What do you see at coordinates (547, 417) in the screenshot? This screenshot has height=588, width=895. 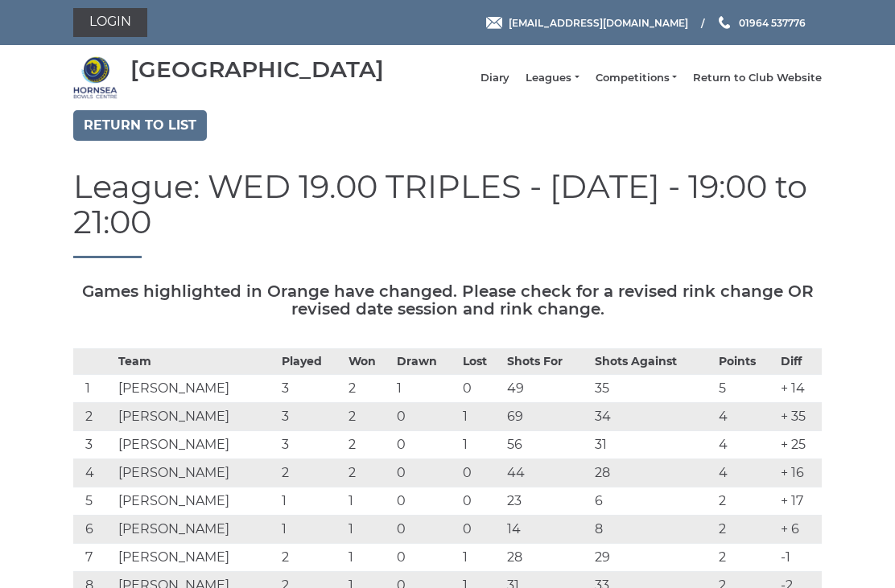 I see `td: 69` at bounding box center [547, 417].